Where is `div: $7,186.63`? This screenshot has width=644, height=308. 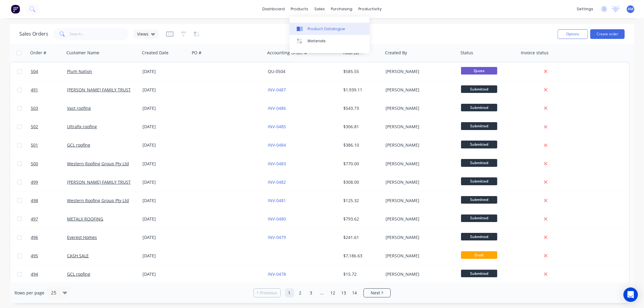
div: $7,186.63 is located at coordinates (361, 256).